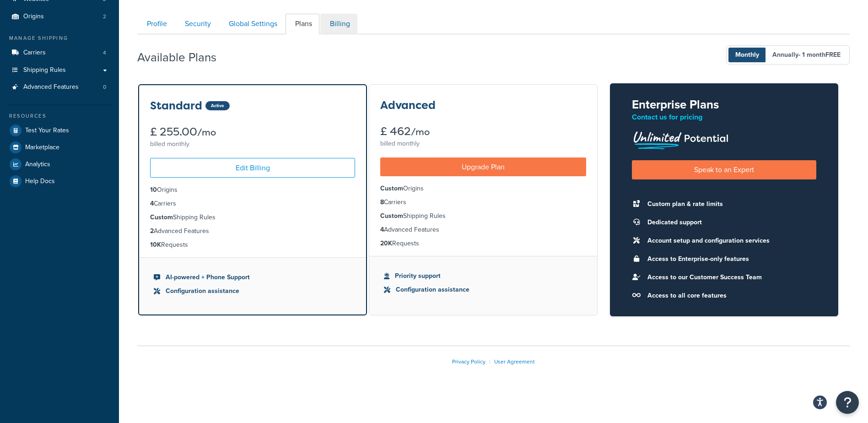  What do you see at coordinates (680, 139) in the screenshot?
I see `img: Unlimited Potential` at bounding box center [680, 139].